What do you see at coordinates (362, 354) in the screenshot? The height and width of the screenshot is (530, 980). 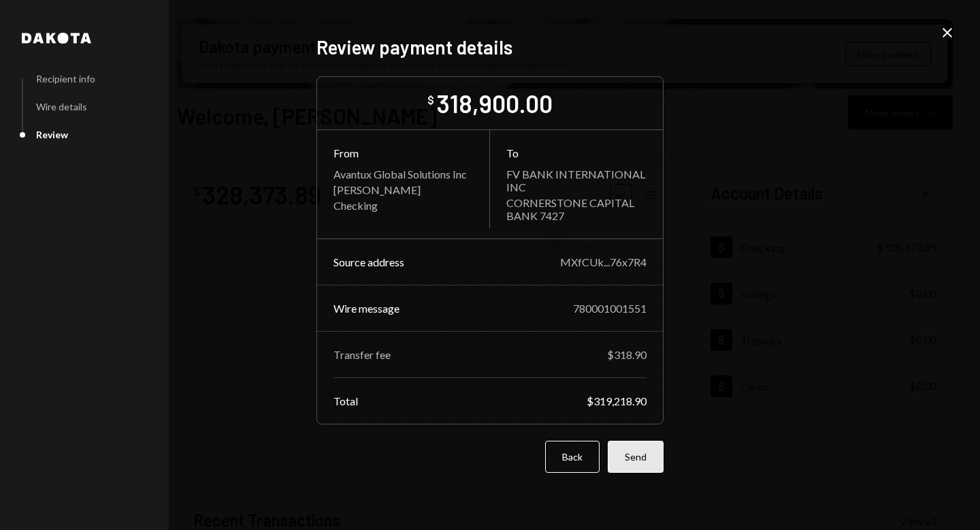 I see `div: Transfer fee` at bounding box center [362, 354].